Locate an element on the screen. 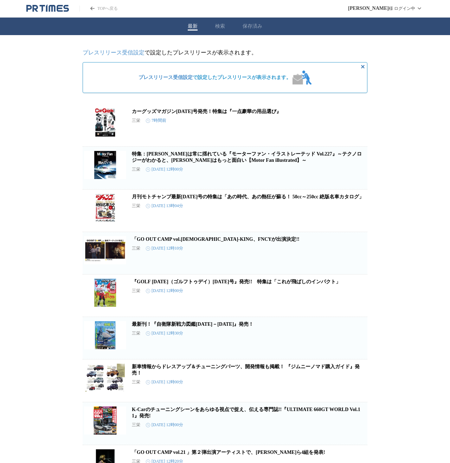  button: 保存済み is located at coordinates (252, 26).